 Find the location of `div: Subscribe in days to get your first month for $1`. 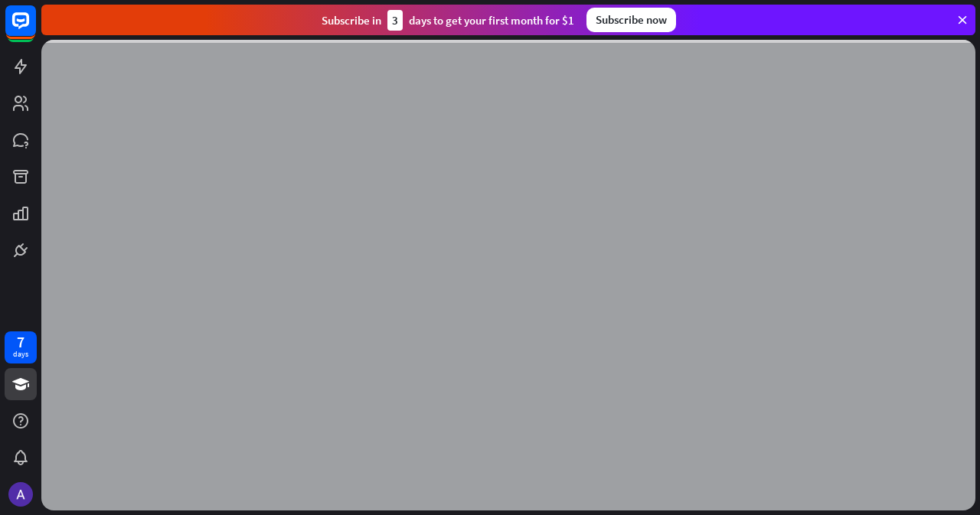

div: Subscribe in days to get your first month for $1 is located at coordinates (448, 20).